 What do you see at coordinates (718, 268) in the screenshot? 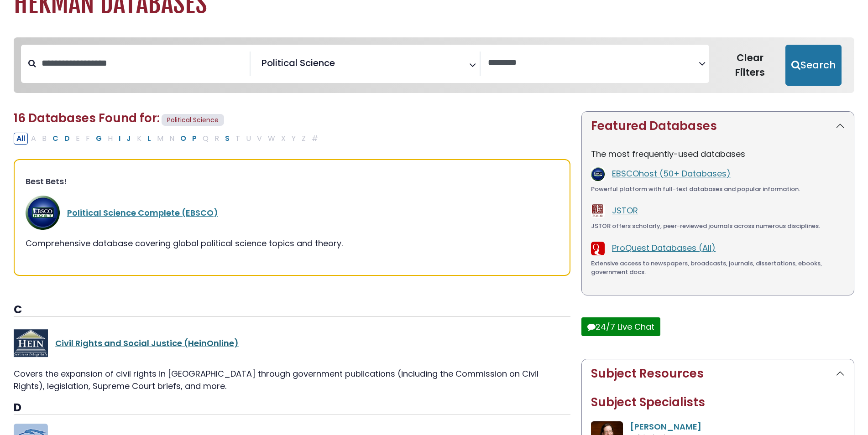
I see `div: Extensive access to newspapers, broadcasts, journals, dissertations, ebooks, government docs.` at bounding box center [718, 268].